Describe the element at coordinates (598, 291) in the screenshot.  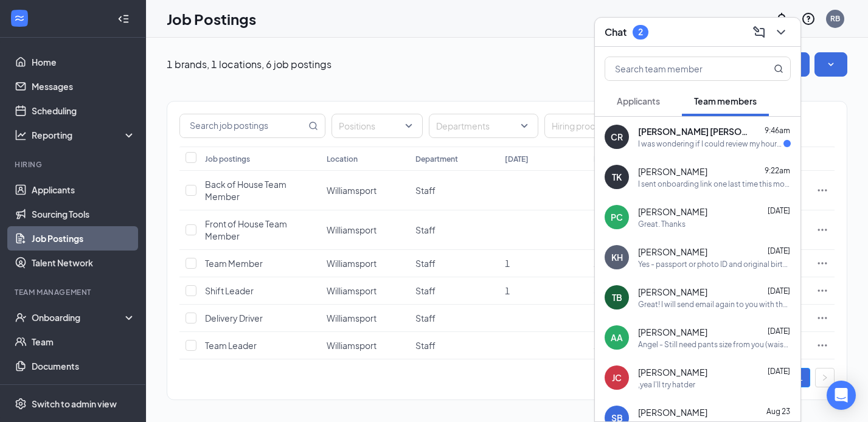
I see `span: 59` at that location.